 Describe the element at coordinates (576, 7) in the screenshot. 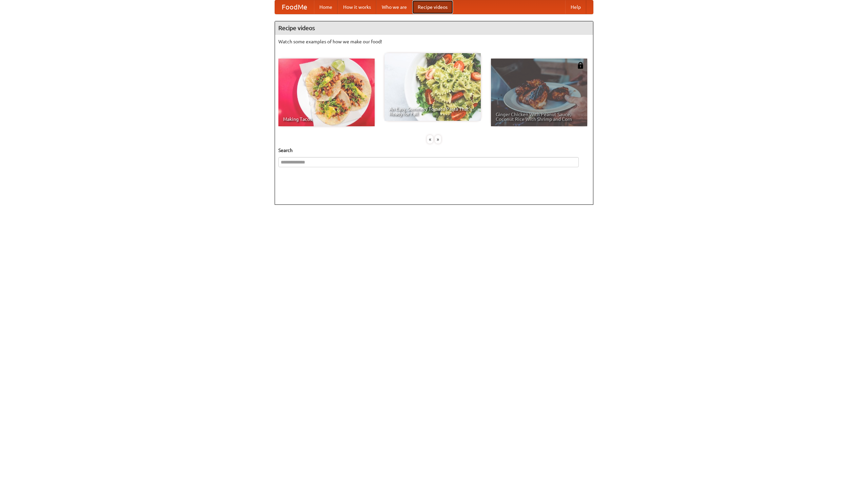

I see `a: Help` at that location.